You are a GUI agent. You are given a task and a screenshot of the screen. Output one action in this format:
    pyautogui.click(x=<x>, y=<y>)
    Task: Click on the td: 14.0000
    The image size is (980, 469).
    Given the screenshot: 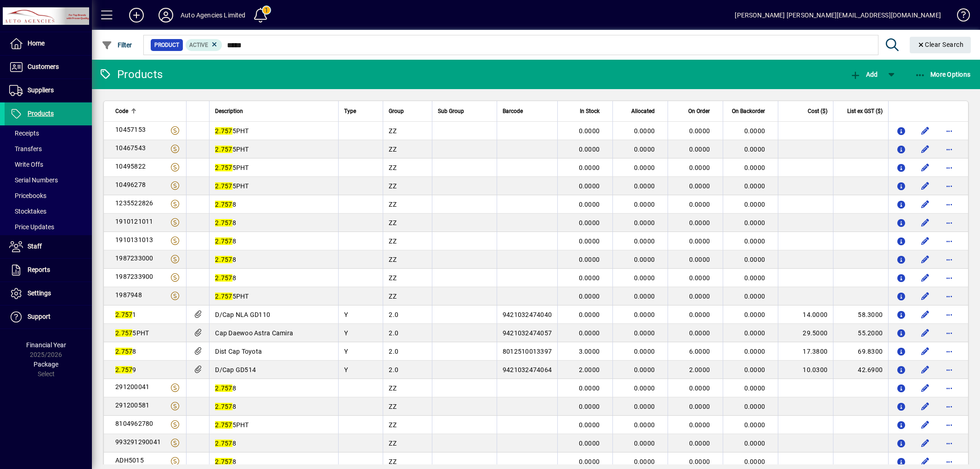 What is the action you would take?
    pyautogui.click(x=805, y=315)
    